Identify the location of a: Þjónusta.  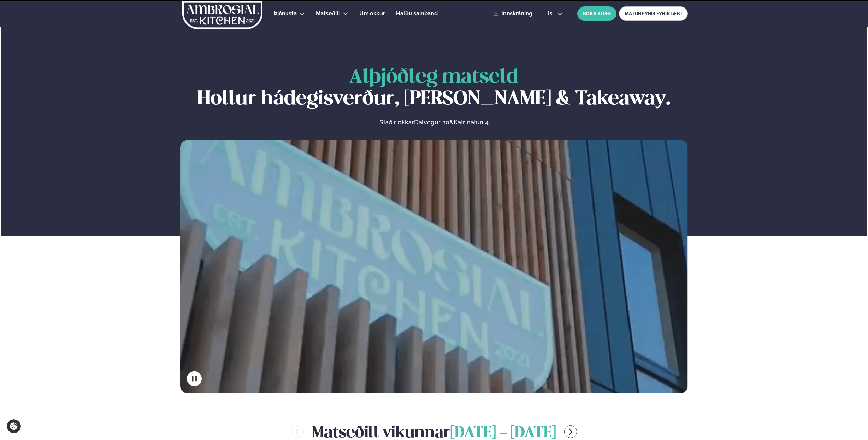
(285, 13).